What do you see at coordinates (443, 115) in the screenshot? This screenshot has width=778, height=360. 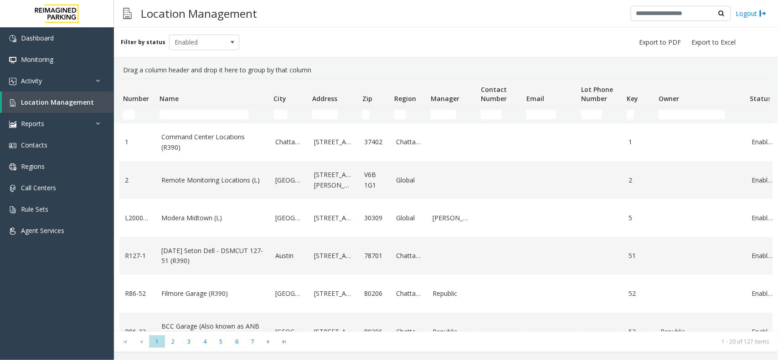 I see `input: Manager Filter` at bounding box center [443, 115].